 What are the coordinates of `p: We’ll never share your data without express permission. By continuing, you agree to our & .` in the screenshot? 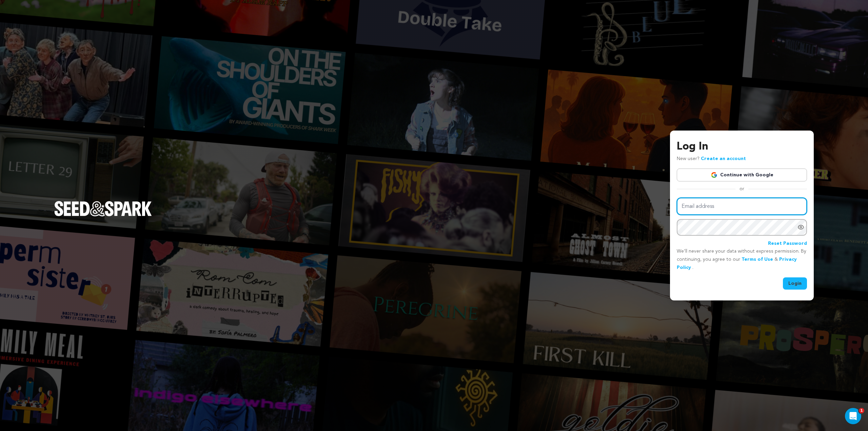 It's located at (742, 259).